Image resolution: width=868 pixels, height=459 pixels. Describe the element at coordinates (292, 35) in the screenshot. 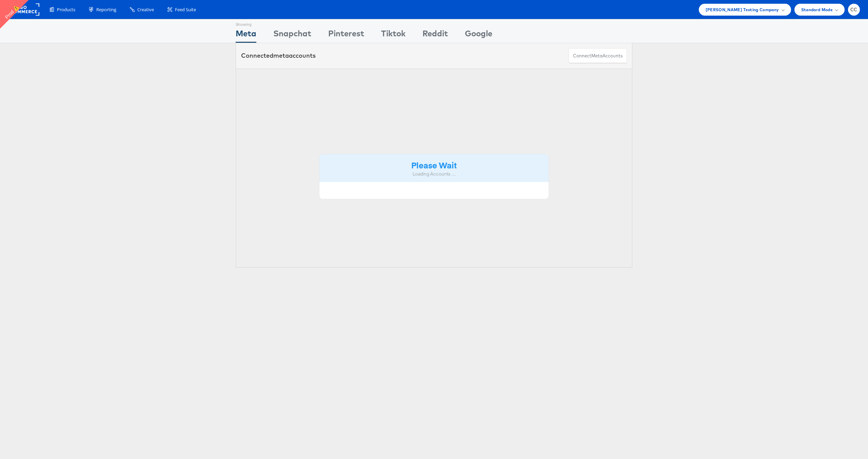

I see `div: Snapchat` at that location.